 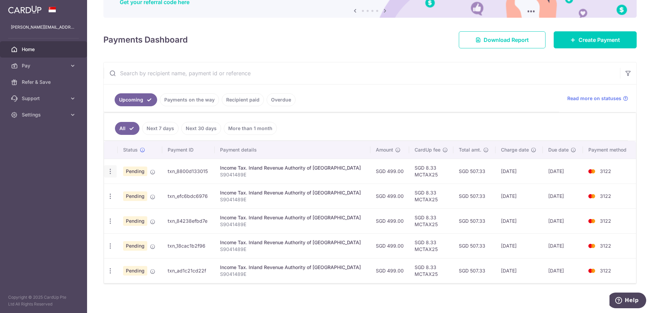 I want to click on span: Status, so click(x=130, y=150).